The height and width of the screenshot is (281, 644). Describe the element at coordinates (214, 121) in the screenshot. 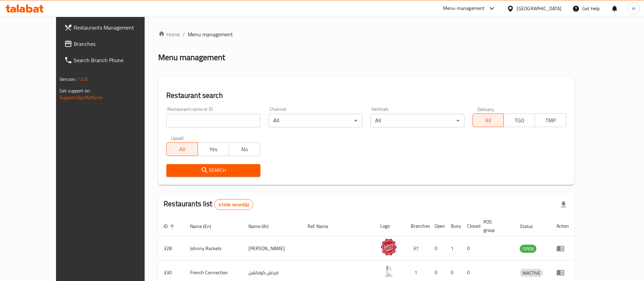

I see `input: Search for restaurant name or ID..` at that location.